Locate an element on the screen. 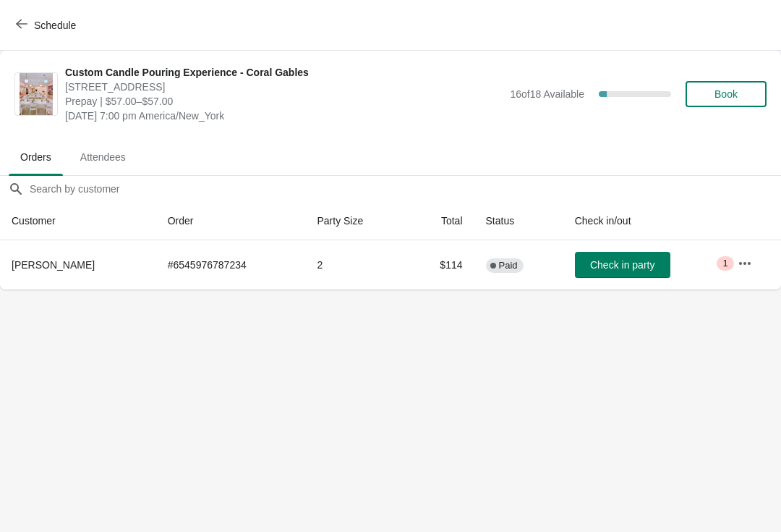 The height and width of the screenshot is (532, 781). th: Party Size is located at coordinates (356, 221).